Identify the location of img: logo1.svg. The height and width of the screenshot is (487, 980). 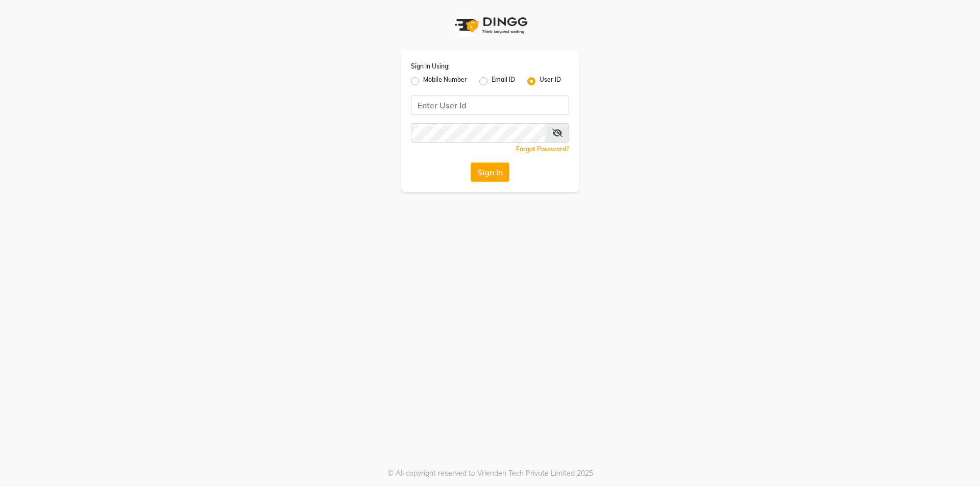
(490, 25).